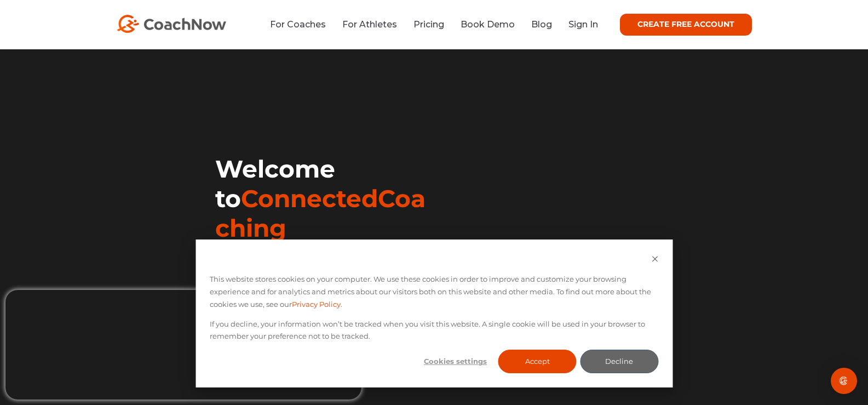  What do you see at coordinates (429, 24) in the screenshot?
I see `a: Pricing` at bounding box center [429, 24].